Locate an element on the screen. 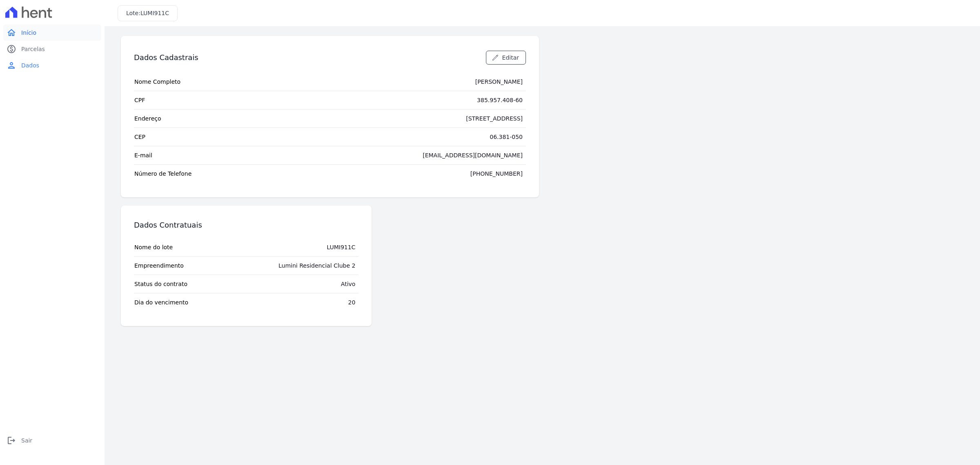  span: Nome do lote is located at coordinates (154, 247).